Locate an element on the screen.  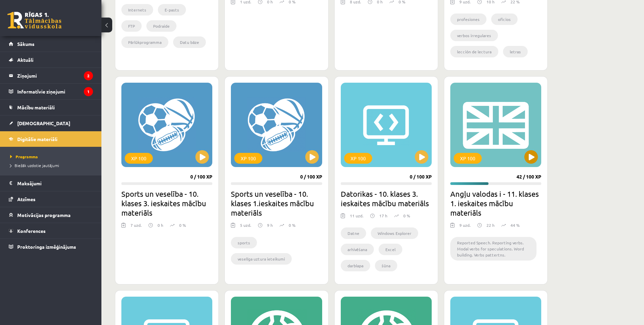
span: Konferences is located at coordinates (32, 231).